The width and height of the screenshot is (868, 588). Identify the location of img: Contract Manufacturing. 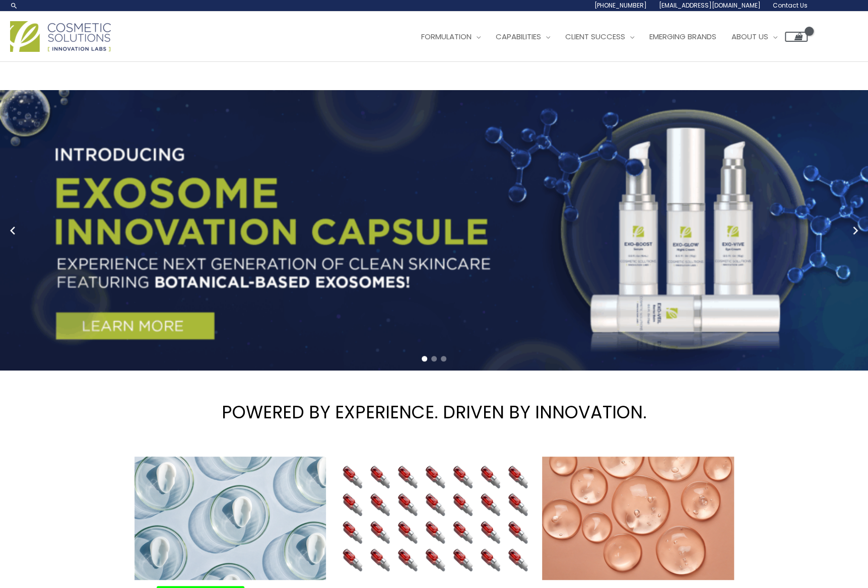
(434, 518).